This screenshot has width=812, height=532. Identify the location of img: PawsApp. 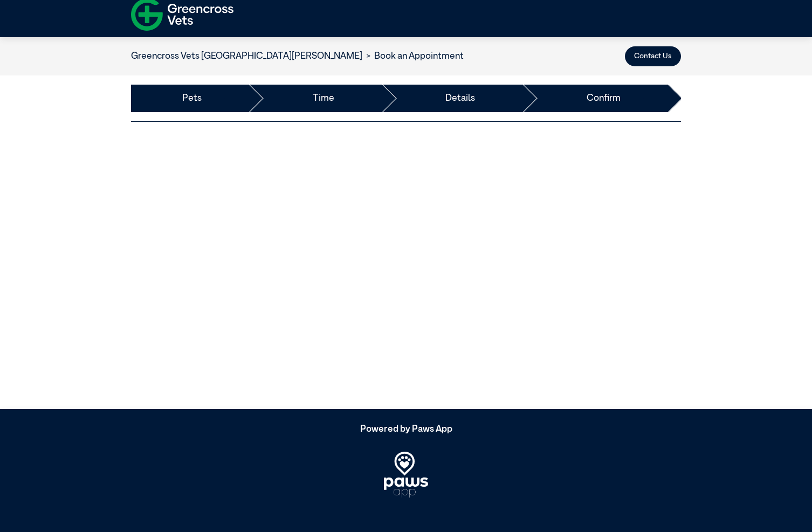
(406, 474).